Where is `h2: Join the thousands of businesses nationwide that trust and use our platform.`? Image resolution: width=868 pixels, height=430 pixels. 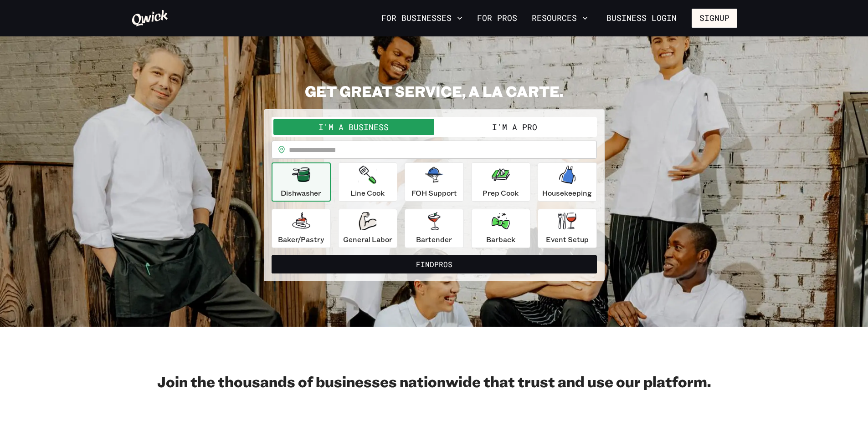 h2: Join the thousands of businesses nationwide that trust and use our platform. is located at coordinates (434, 381).